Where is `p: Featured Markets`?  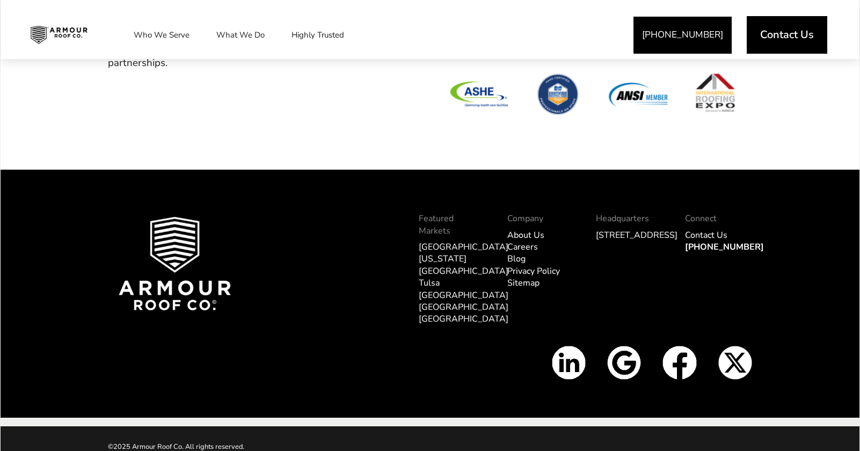 p: Featured Markets is located at coordinates (452, 224).